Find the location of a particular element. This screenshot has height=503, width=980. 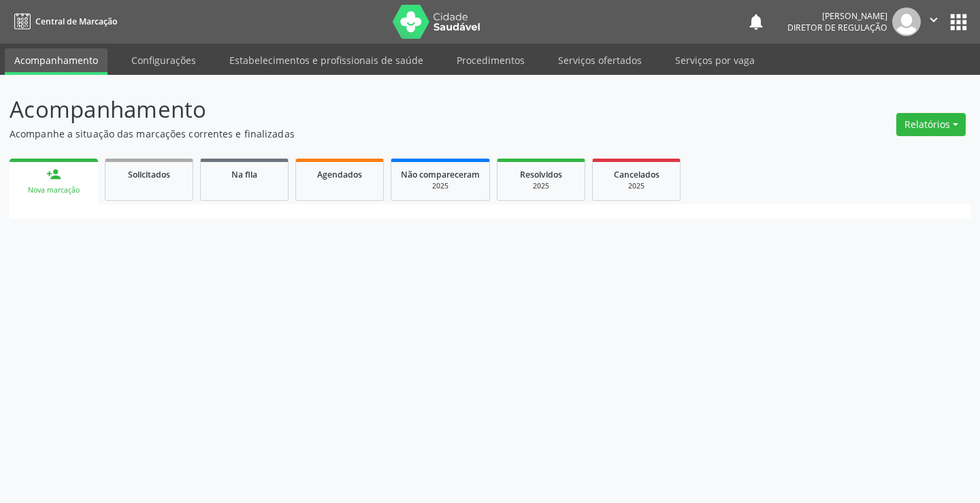

a: Serviços por vaga is located at coordinates (714, 60).